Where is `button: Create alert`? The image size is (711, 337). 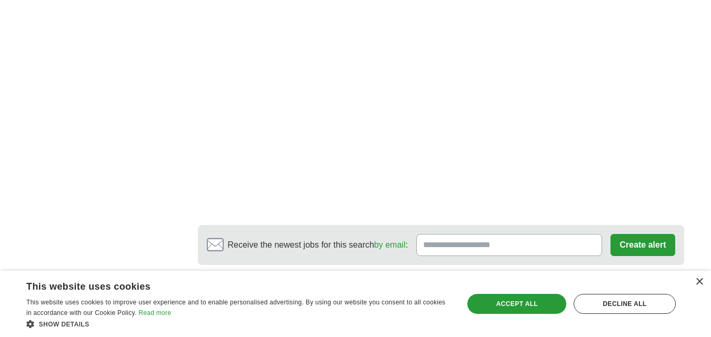 button: Create alert is located at coordinates (642, 245).